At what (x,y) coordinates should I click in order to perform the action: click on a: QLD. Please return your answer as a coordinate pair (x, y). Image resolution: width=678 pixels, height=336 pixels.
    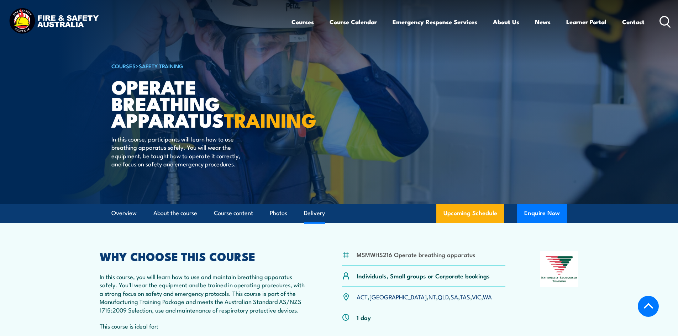
    Looking at the image, I should click on (443, 297).